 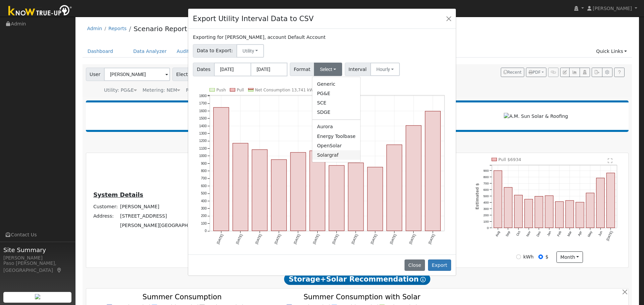 What do you see at coordinates (328, 69) in the screenshot?
I see `button: Select` at bounding box center [328, 69].